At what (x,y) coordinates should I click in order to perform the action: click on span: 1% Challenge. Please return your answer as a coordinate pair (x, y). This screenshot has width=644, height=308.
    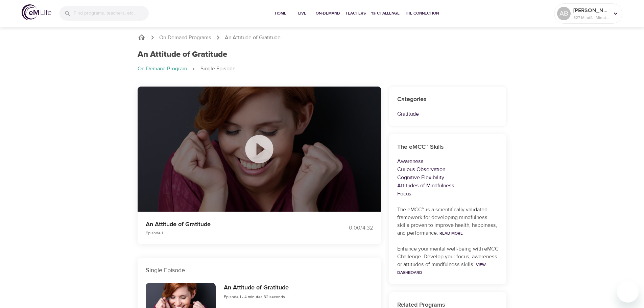
    Looking at the image, I should click on (385, 13).